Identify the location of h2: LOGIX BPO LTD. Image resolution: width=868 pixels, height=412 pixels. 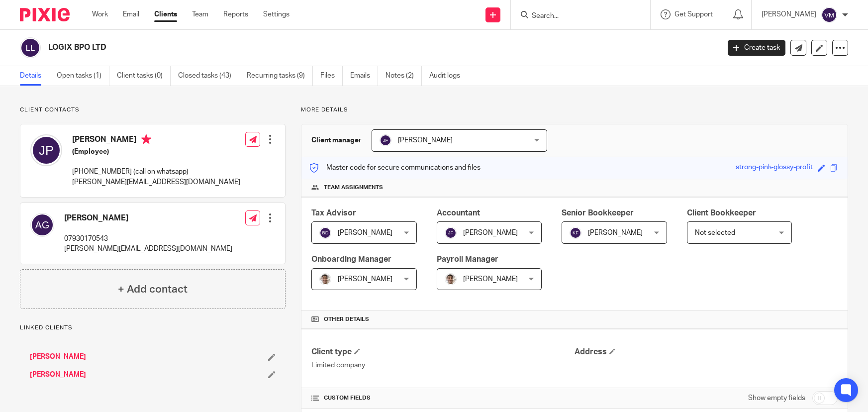
(314, 47).